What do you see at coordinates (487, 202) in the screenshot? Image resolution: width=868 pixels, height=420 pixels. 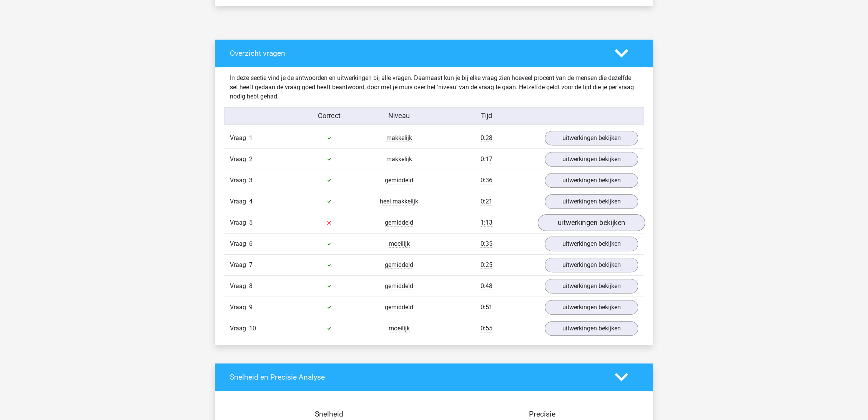 I see `span: 0:21` at bounding box center [487, 202].